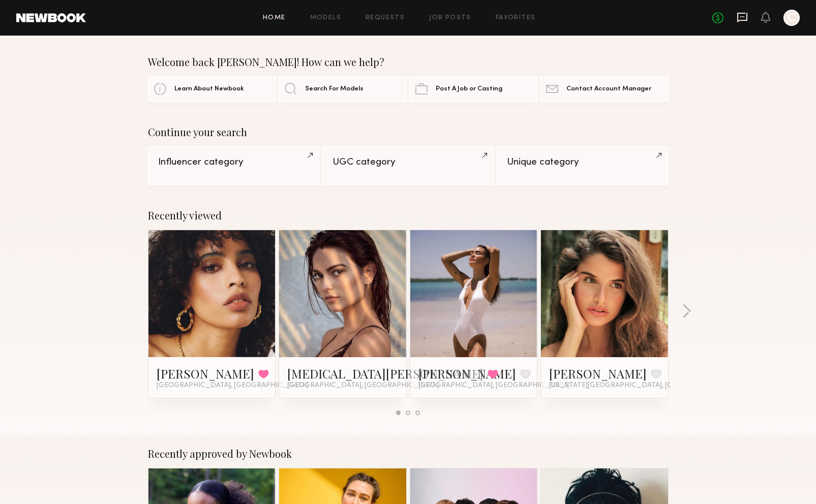 This screenshot has height=504, width=816. Describe the element at coordinates (515, 17) in the screenshot. I see `a: Favorites` at that location.